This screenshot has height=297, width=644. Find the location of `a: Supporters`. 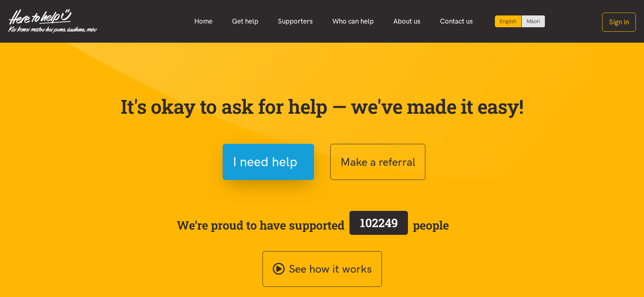

a: Supporters is located at coordinates (296, 21).